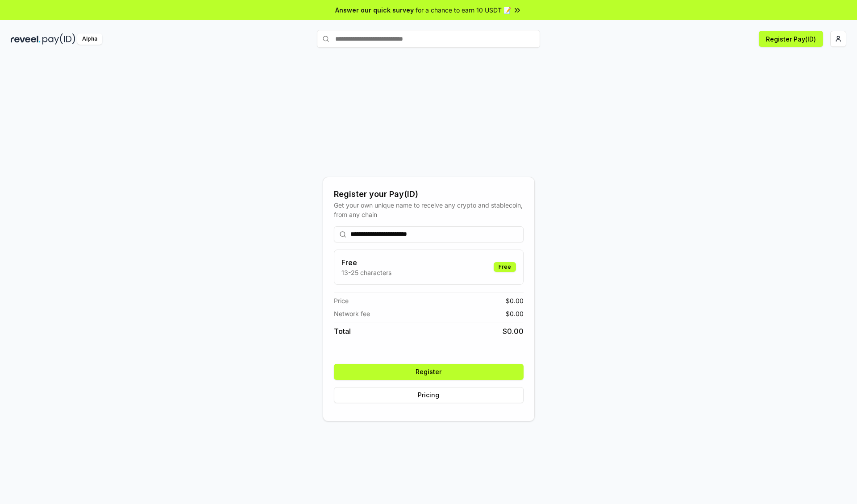 This screenshot has height=504, width=857. I want to click on button: Register Pay(ID), so click(790, 39).